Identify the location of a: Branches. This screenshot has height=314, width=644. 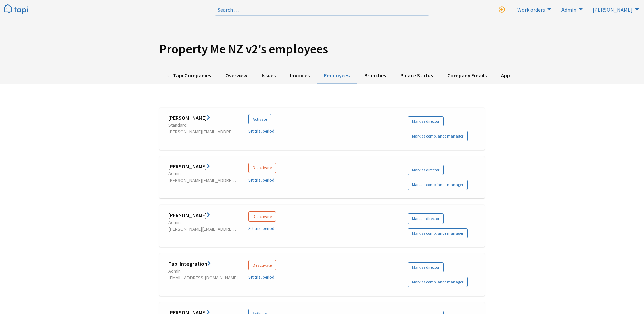
(375, 76).